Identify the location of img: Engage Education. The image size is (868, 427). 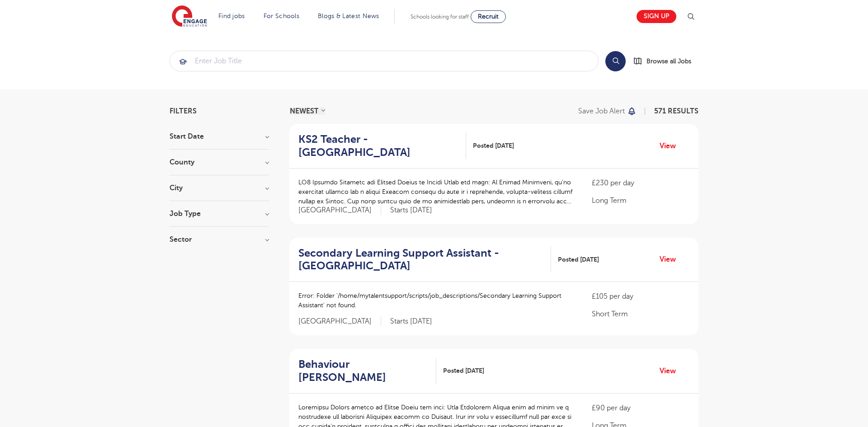
(189, 17).